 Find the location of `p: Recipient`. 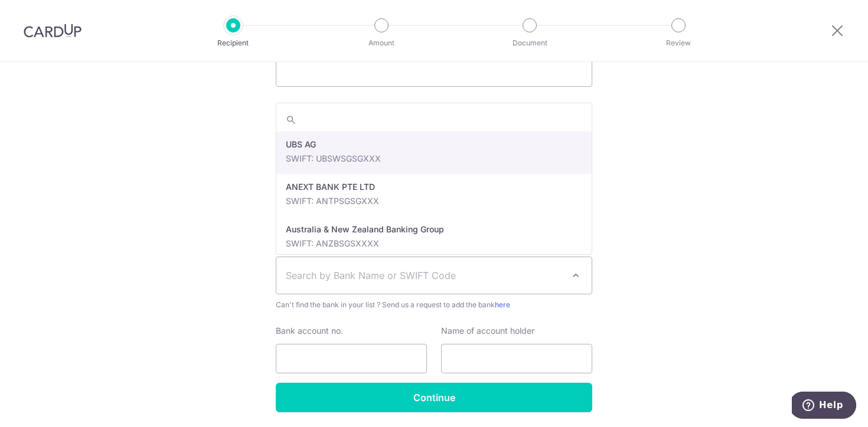

p: Recipient is located at coordinates (233, 43).